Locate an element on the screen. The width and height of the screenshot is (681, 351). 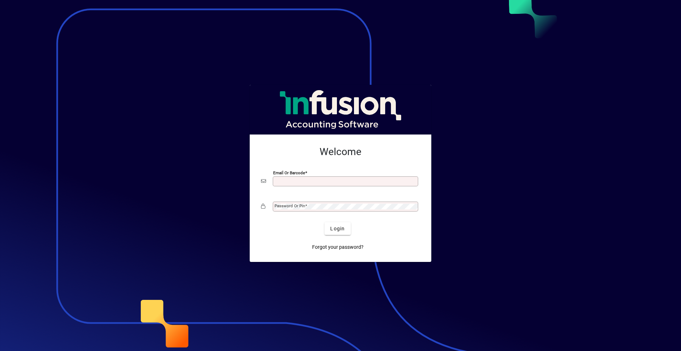
a: Forgot your password? is located at coordinates (338, 247).